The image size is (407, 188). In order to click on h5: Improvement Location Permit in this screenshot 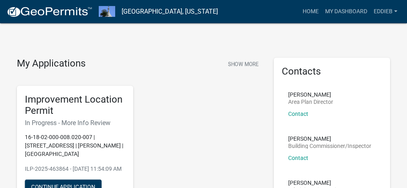, I will do `click(75, 106)`.